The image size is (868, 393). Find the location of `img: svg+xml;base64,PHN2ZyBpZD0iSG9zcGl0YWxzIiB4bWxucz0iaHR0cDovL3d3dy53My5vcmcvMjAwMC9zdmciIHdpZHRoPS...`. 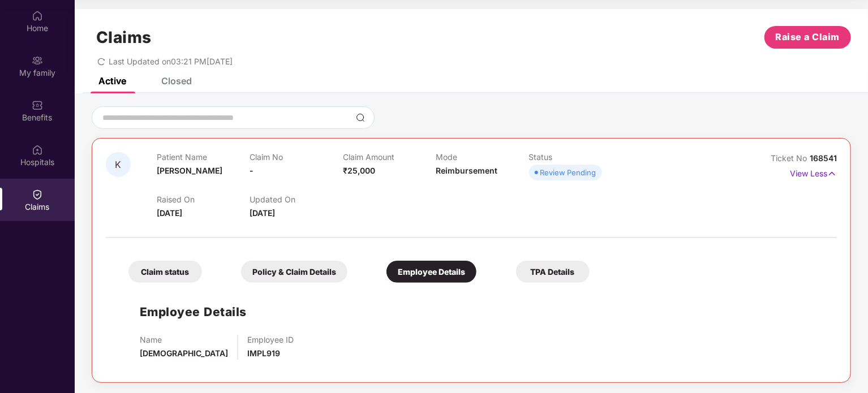

img: svg+xml;base64,PHN2ZyBpZD0iSG9zcGl0YWxzIiB4bWxucz0iaHR0cDovL3d3dy53My5vcmcvMjAwMC9zdmciIHdpZHRoPS... is located at coordinates (37, 150).